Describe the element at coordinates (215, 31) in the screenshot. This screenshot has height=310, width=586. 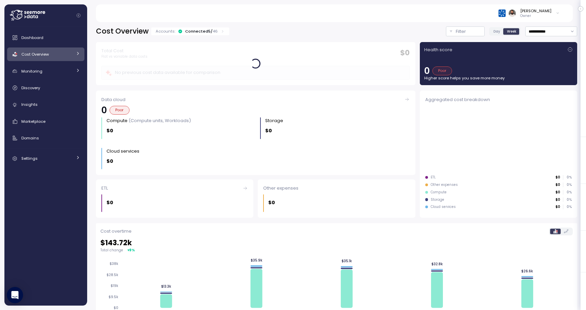
I see `p: 46` at that location.